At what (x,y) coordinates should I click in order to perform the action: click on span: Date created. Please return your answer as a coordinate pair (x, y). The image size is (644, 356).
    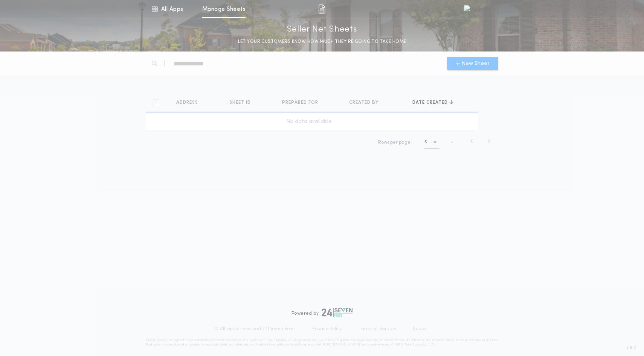
    Looking at the image, I should click on (431, 103).